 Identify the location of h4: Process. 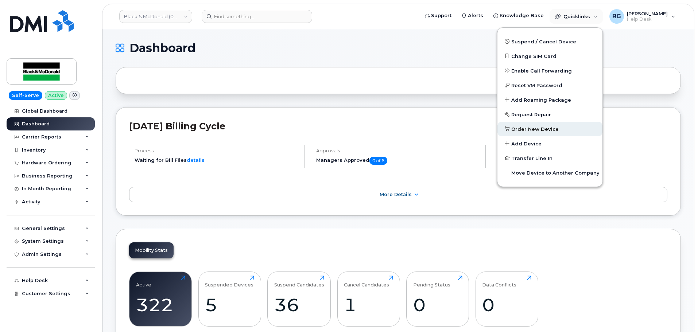
(216, 151).